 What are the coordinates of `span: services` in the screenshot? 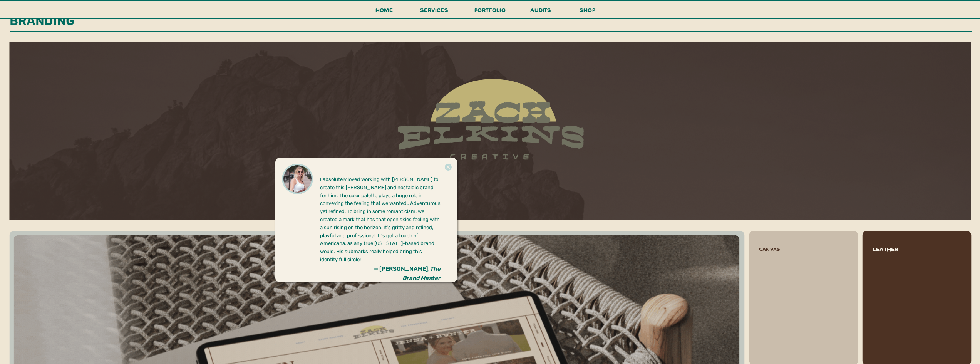 It's located at (434, 10).